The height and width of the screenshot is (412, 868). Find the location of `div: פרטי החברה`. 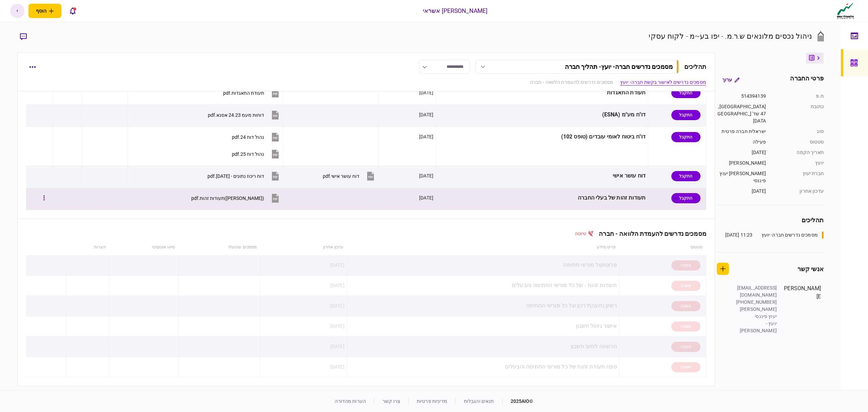

div: פרטי החברה is located at coordinates (807, 80).